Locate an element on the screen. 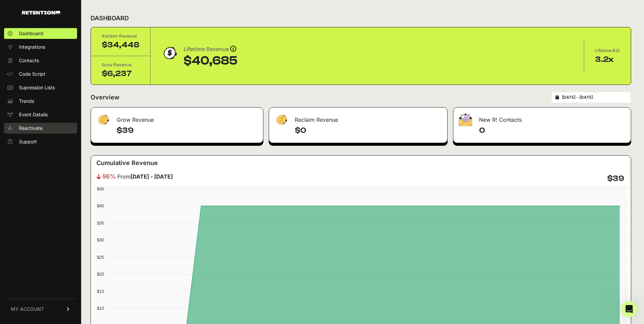 The height and width of the screenshot is (324, 644). text: $35 is located at coordinates (101, 223).